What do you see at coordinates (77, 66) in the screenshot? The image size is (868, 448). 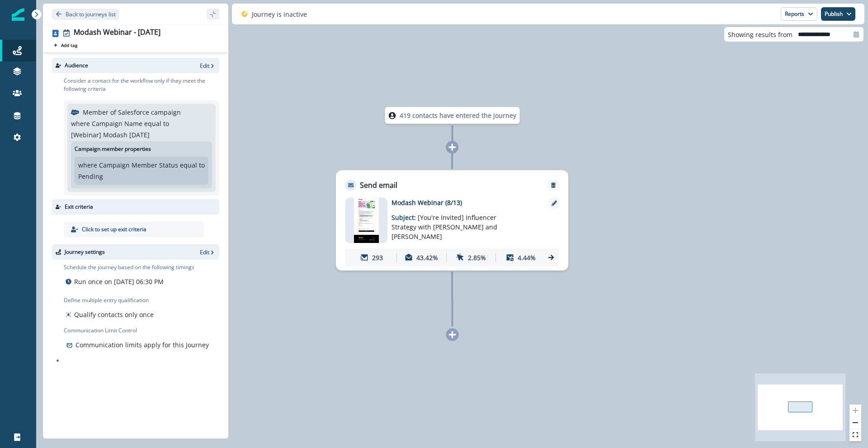 I see `p: Audience` at bounding box center [77, 66].